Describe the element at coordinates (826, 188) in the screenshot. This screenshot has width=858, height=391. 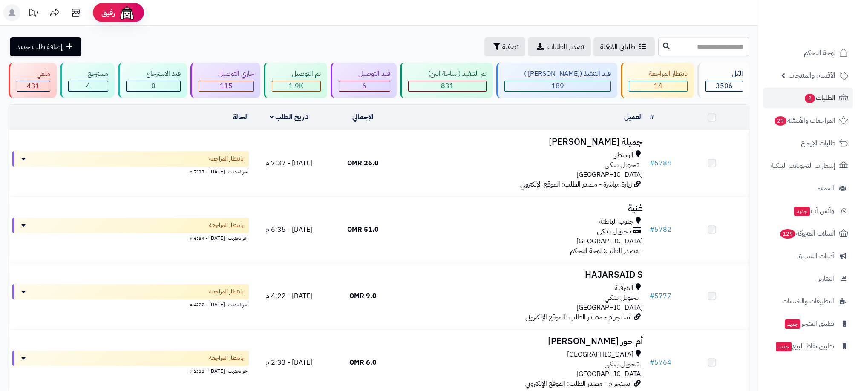
I see `span: العملاء` at that location.